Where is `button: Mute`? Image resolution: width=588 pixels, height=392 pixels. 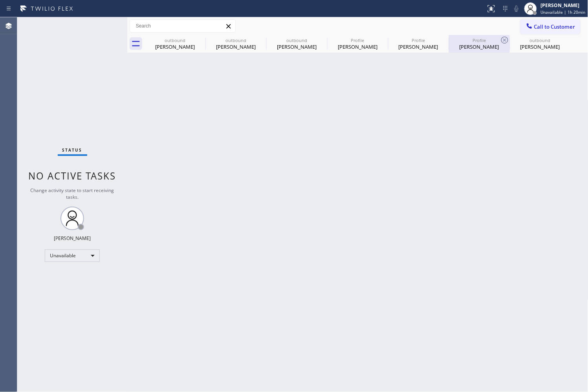 button: Mute is located at coordinates (517, 9).